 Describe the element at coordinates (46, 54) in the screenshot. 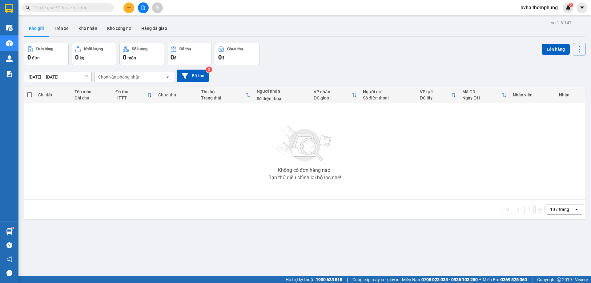

I see `button: Đơn hàng0đơn` at that location.